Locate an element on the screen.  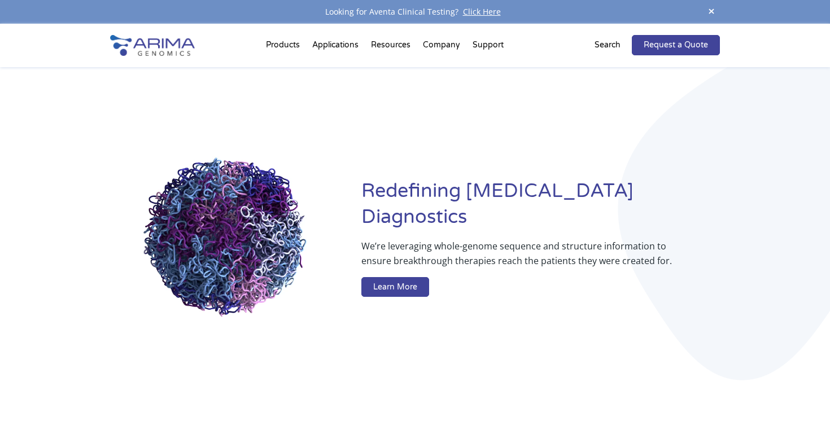
p: Search is located at coordinates (607, 45).